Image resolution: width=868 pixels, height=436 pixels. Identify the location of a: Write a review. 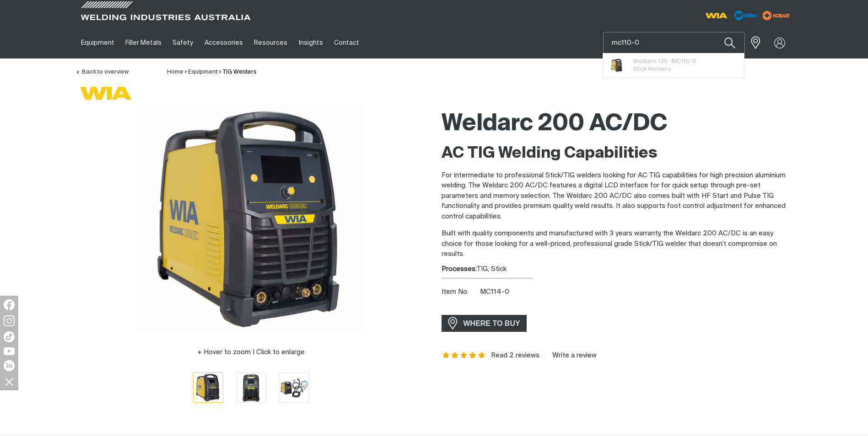
(571, 355).